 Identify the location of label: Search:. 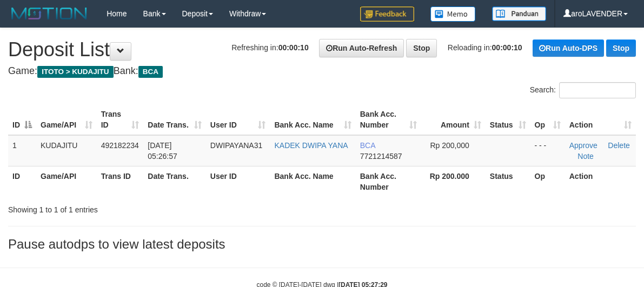
(583, 90).